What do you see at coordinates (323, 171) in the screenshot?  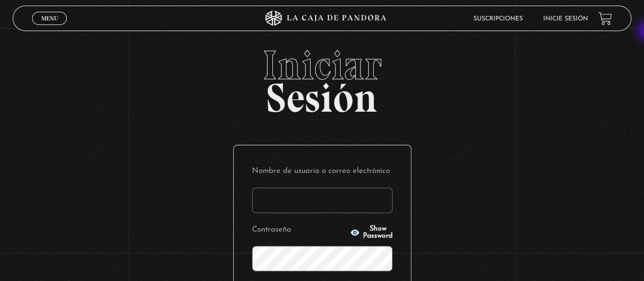 I see `label: Nombre de usuario o correo electrónico` at bounding box center [323, 171].